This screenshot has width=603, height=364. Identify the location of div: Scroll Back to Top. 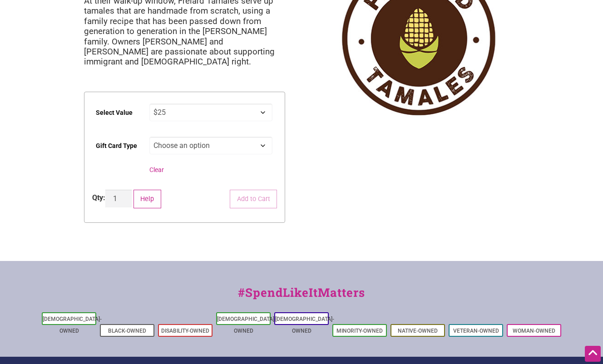
(592, 353).